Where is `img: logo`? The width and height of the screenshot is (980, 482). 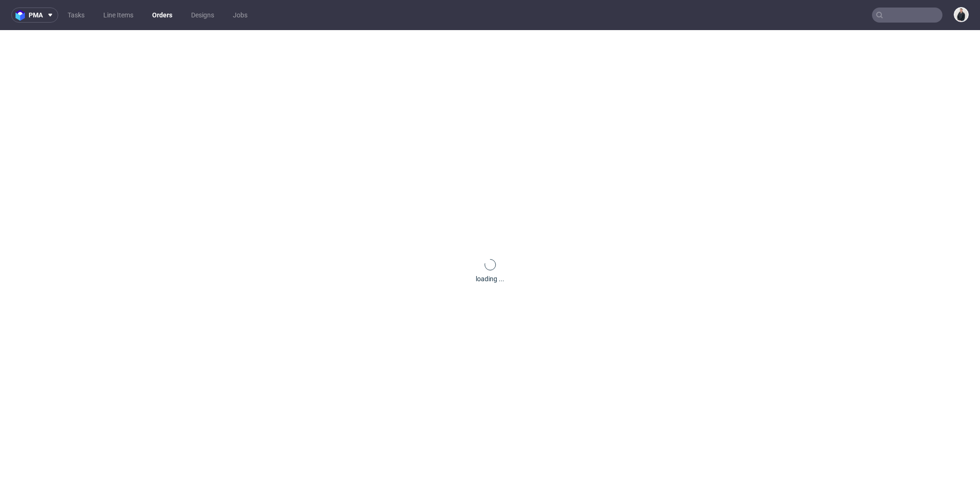
img: logo is located at coordinates (22, 15).